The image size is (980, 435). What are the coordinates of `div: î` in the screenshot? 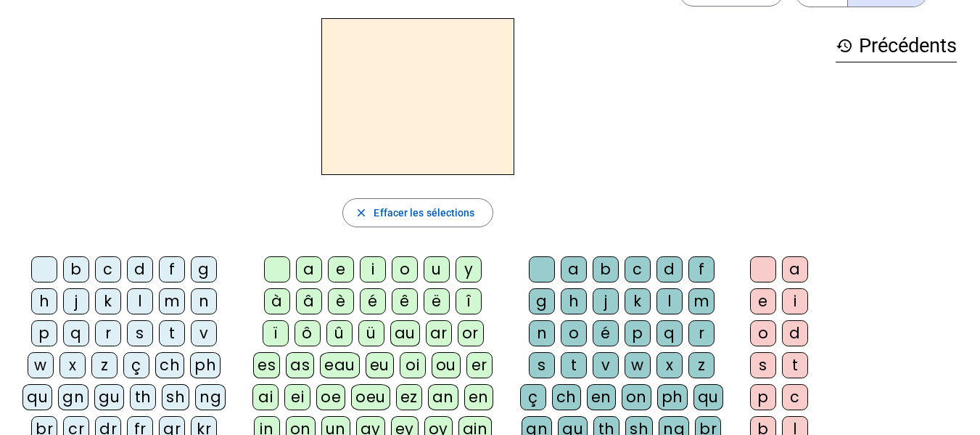 It's located at (469, 301).